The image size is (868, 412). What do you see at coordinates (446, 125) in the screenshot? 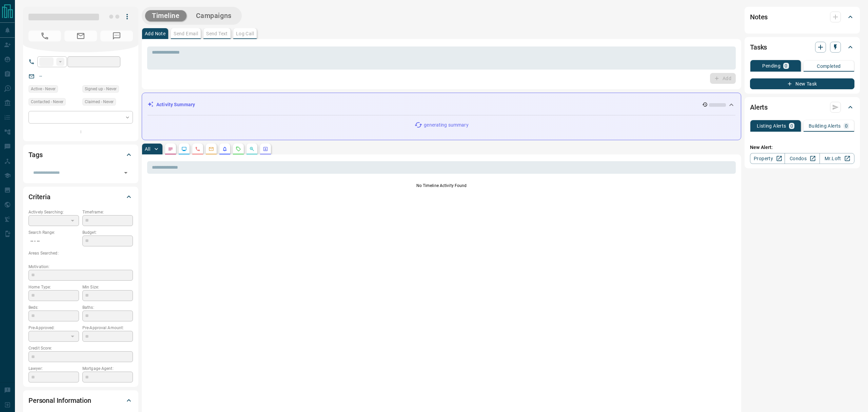
I see `p: generating summary` at bounding box center [446, 125].